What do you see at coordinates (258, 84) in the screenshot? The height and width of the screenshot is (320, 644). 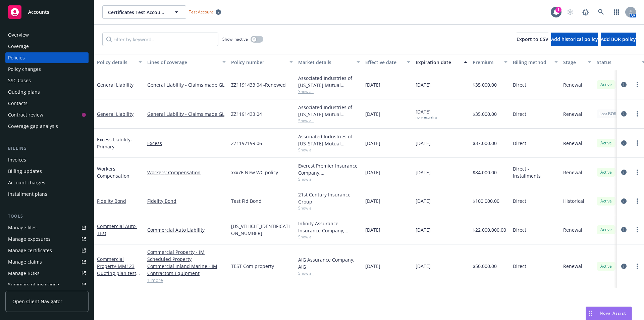 I see `span: ZZ1191433 04 -Renewed` at bounding box center [258, 84].